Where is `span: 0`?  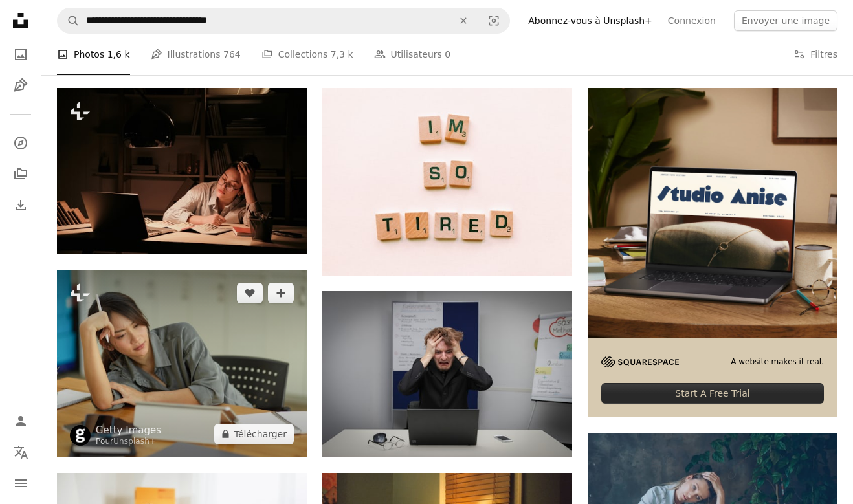
span: 0 is located at coordinates (447, 54).